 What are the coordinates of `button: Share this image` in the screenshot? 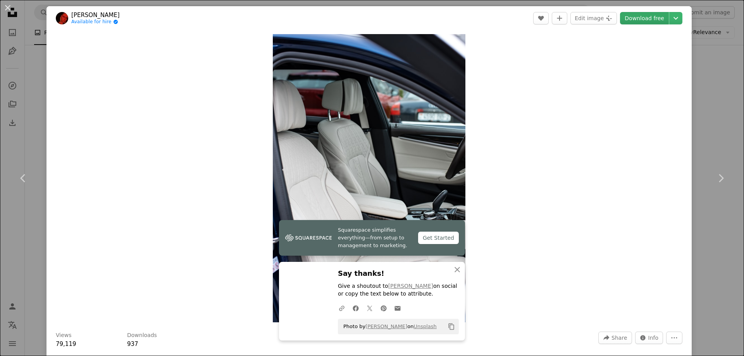 It's located at (615, 338).